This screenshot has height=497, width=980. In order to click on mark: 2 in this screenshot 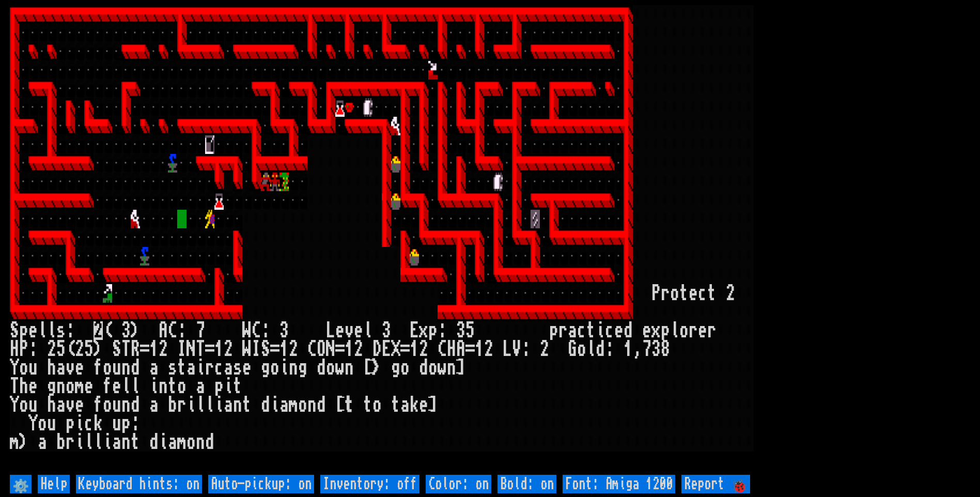, I will do `click(98, 331)`.